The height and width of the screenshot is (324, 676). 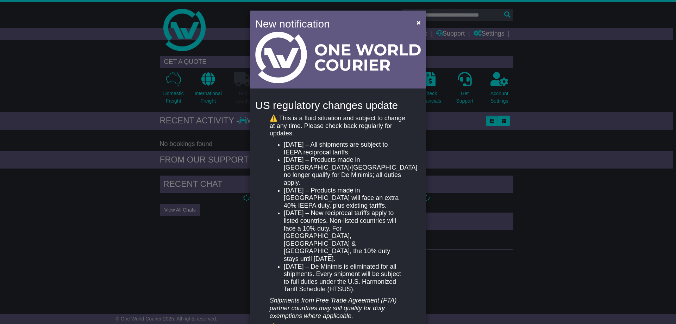 What do you see at coordinates (331, 24) in the screenshot?
I see `h4: New notification` at bounding box center [331, 24].